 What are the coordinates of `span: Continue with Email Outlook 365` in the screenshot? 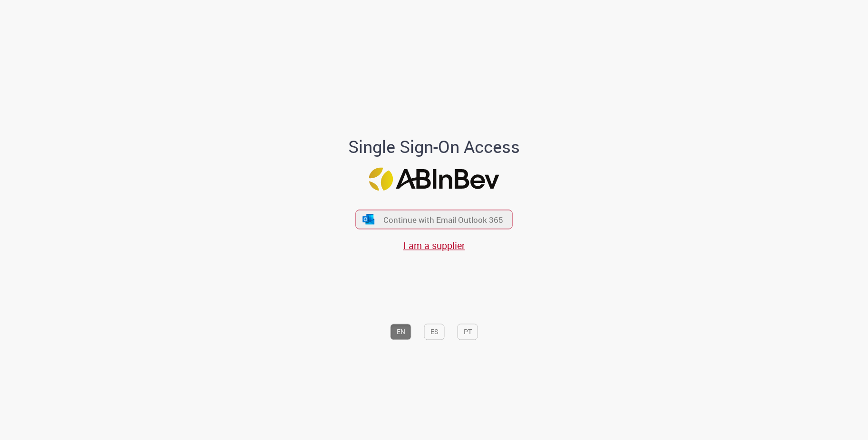 It's located at (443, 219).